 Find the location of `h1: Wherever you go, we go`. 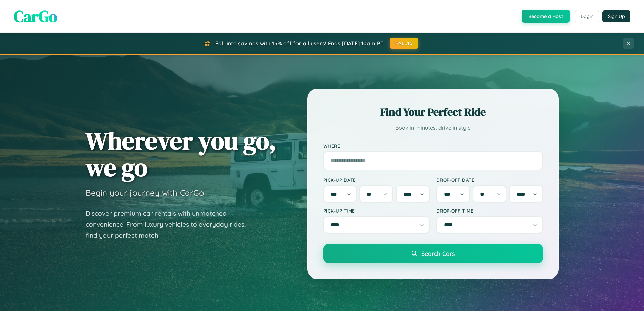

h1: Wherever you go, we go is located at coordinates (181, 154).